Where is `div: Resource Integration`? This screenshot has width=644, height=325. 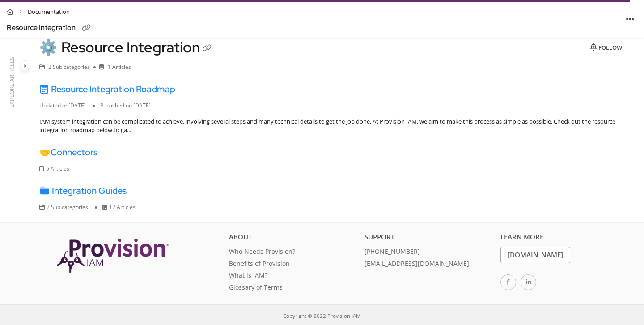 div: Resource Integration is located at coordinates (41, 28).